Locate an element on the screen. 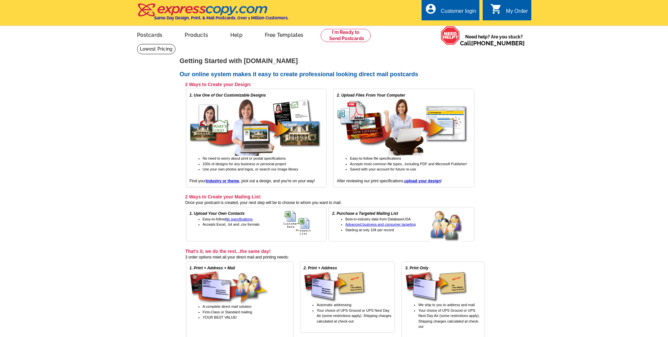 Image resolution: width=668 pixels, height=337 pixels. span: Easy-to-follow file specifications is located at coordinates (375, 158).